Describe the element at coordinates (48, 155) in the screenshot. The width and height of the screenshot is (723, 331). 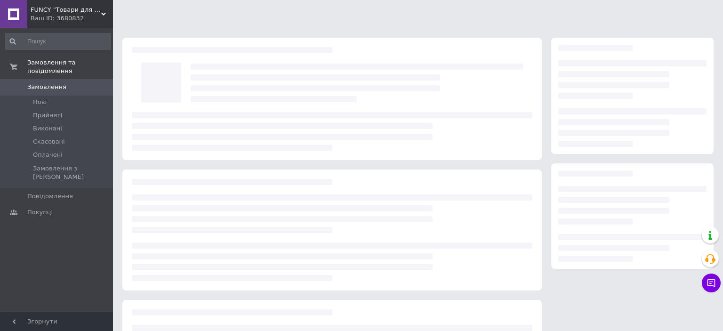
I see `span: Оплачені` at that location.